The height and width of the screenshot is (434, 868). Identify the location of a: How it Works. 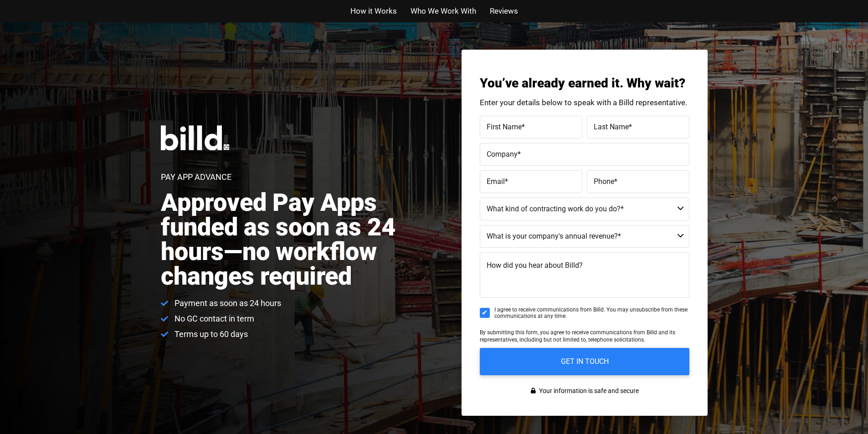
(373, 11).